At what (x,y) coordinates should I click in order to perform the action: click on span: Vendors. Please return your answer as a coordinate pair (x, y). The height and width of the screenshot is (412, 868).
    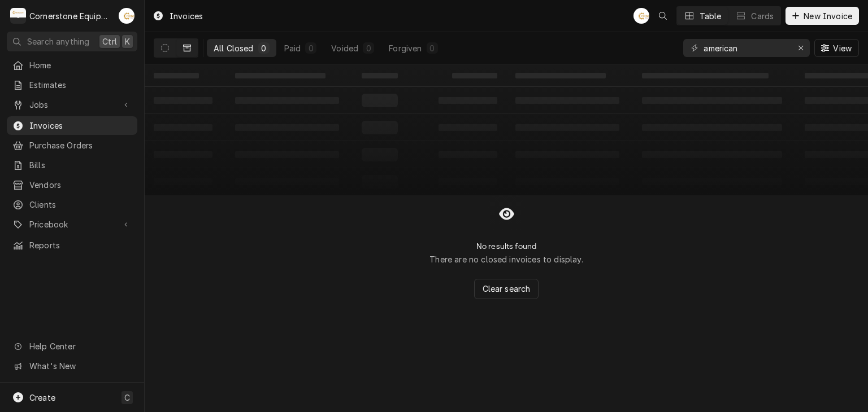
    Looking at the image, I should click on (80, 185).